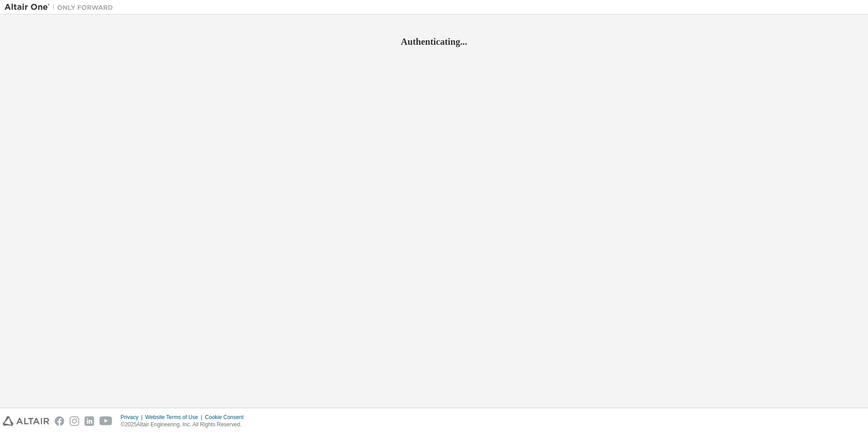 This screenshot has width=868, height=434. I want to click on img: altair_logo.svg, so click(26, 421).